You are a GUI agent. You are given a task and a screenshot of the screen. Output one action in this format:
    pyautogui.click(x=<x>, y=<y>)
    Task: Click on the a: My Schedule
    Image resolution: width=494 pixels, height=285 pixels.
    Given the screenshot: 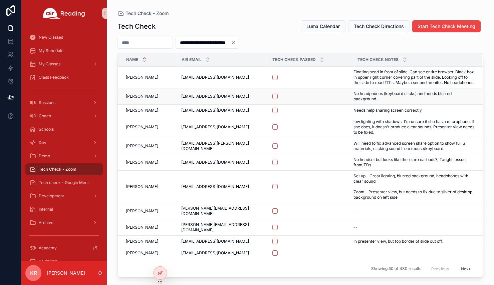 What is the action you would take?
    pyautogui.click(x=64, y=51)
    